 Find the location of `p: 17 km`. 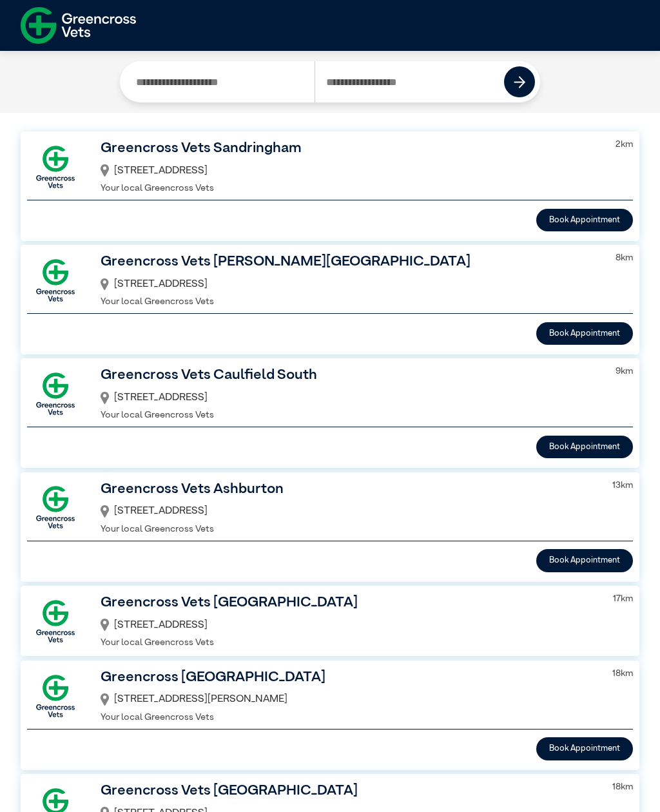

p: 17 km is located at coordinates (622, 599).